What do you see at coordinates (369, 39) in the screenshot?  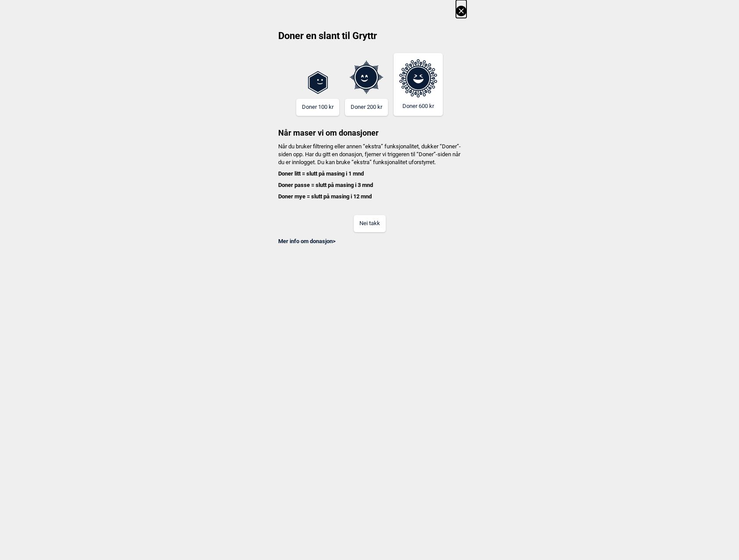 I see `h2: Doner en slant til Gryttr` at bounding box center [369, 39].